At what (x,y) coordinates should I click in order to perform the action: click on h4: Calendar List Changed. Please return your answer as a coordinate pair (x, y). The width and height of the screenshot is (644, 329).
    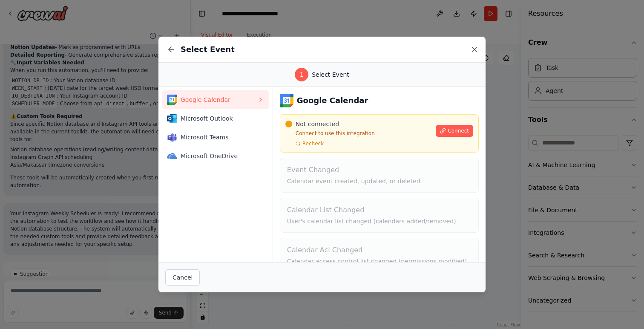
    Looking at the image, I should click on (379, 210).